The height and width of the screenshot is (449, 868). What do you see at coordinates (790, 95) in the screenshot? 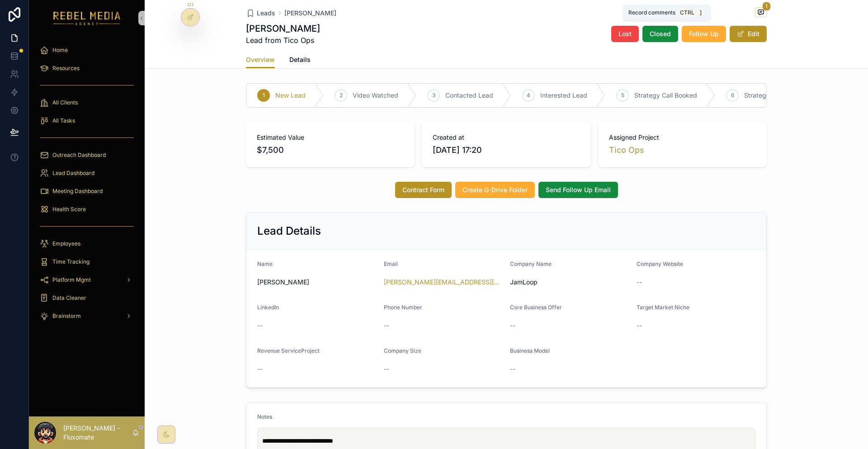
I see `span: Strategy Follow Up Call Booked` at bounding box center [790, 95].